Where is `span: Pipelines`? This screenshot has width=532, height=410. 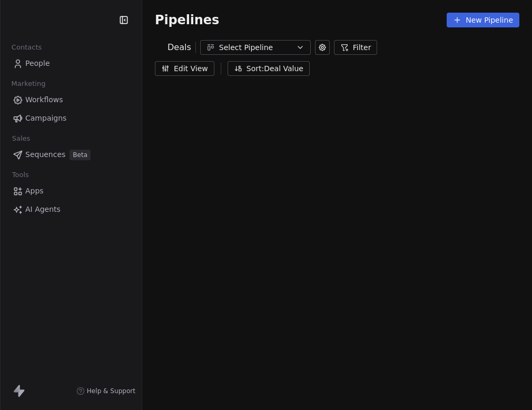
span: Pipelines is located at coordinates (187, 20).